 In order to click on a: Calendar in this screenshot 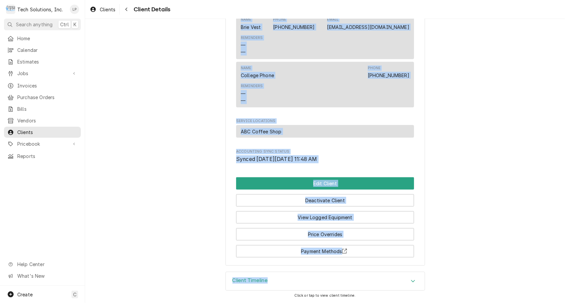, I will do `click(42, 50)`.